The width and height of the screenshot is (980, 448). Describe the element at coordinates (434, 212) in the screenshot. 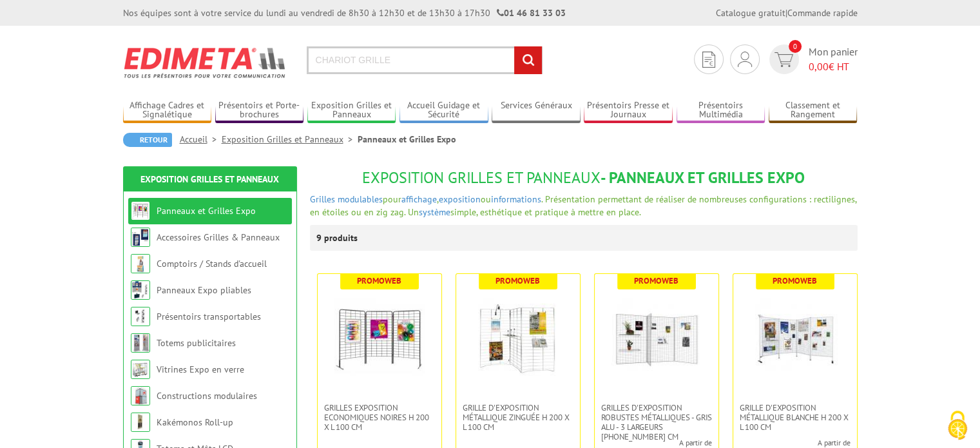

I see `a: système` at that location.